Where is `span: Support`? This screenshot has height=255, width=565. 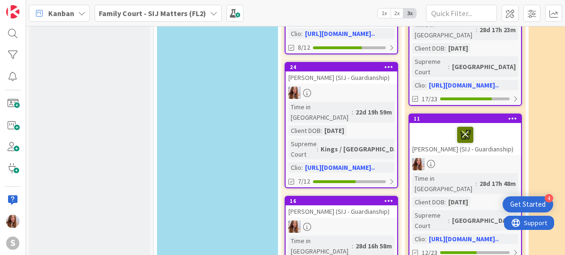
span: Support is located at coordinates (31, 7).